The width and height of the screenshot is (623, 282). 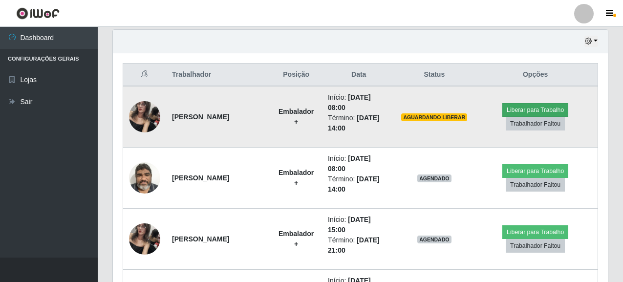 I want to click on th: Trabalhador, so click(x=218, y=75).